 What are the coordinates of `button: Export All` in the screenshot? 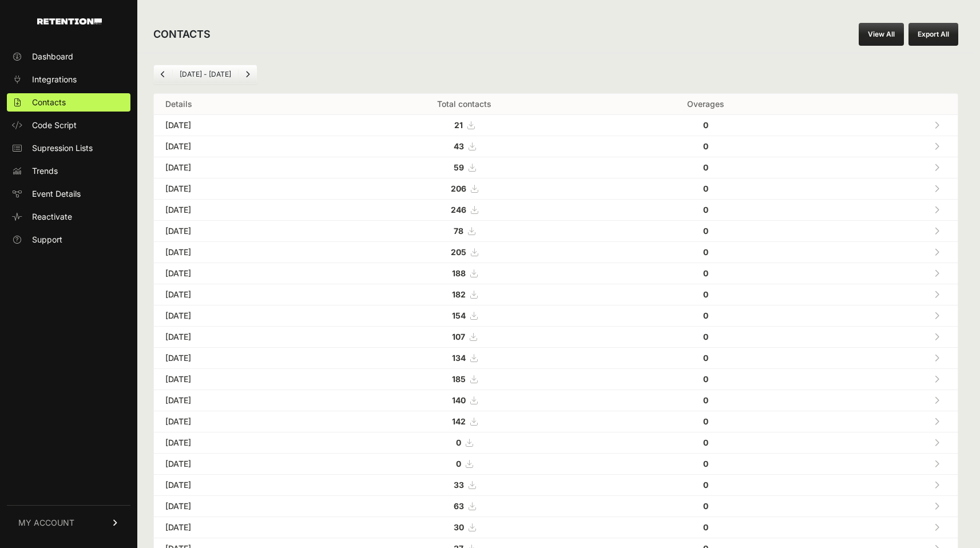 It's located at (933, 34).